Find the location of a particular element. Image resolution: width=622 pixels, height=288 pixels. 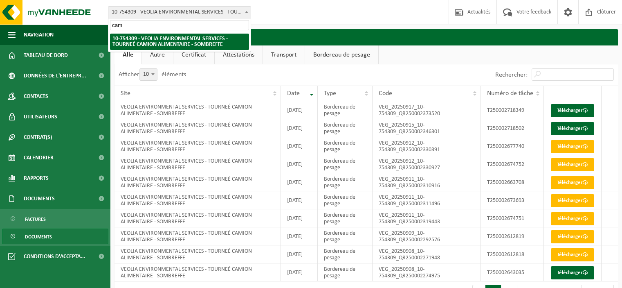

td: T250002677740 is located at coordinates (513, 146).